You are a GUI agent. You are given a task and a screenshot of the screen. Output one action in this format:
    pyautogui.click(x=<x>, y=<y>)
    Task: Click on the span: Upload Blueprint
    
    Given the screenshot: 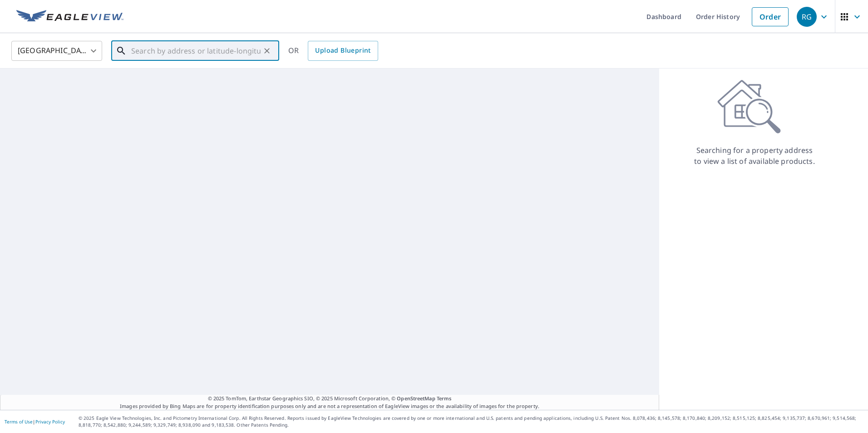 What is the action you would take?
    pyautogui.click(x=343, y=51)
    